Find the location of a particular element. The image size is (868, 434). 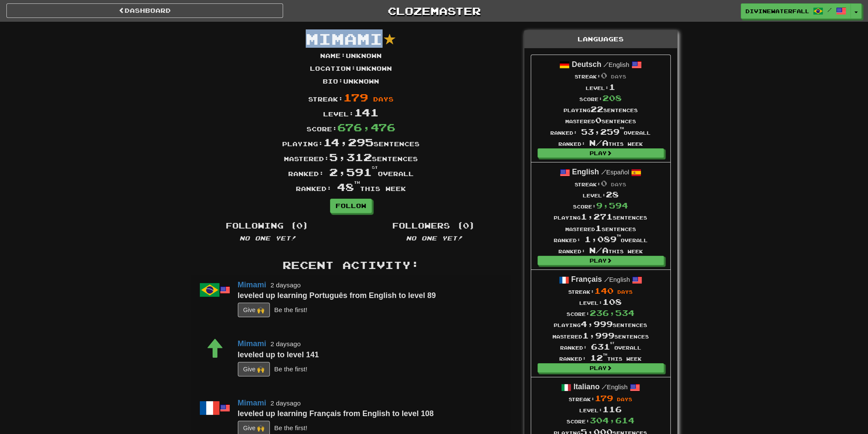

span: 9,594 is located at coordinates (612, 205).